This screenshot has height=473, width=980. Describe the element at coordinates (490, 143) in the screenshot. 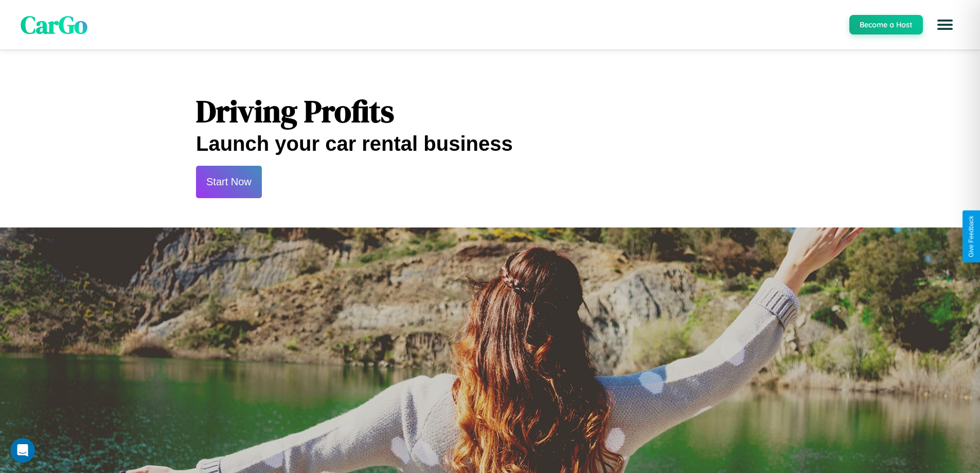

I see `h2: Launch your car rental business` at that location.